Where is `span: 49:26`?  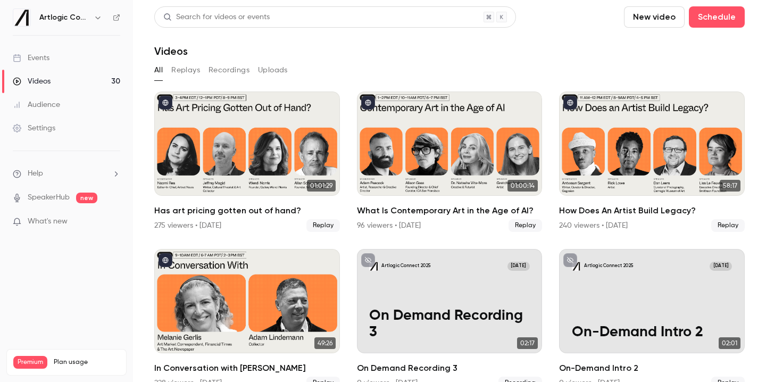 span: 49:26 is located at coordinates (325, 343).